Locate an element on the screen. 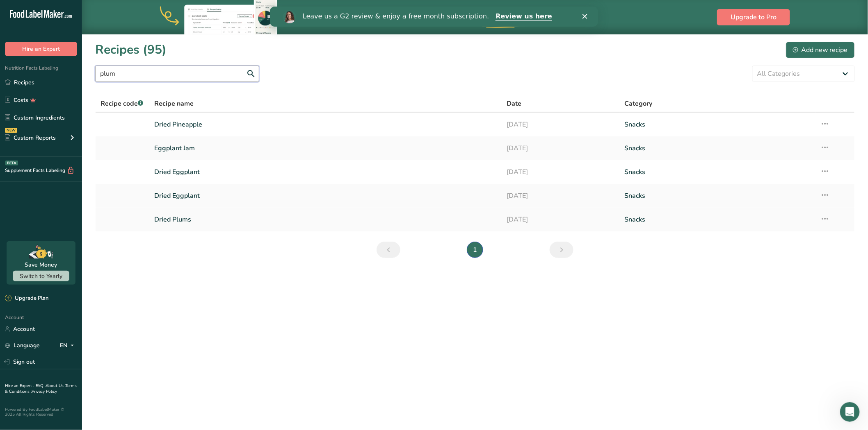 This screenshot has height=430, width=868. div: Custom Reports is located at coordinates (30, 138).